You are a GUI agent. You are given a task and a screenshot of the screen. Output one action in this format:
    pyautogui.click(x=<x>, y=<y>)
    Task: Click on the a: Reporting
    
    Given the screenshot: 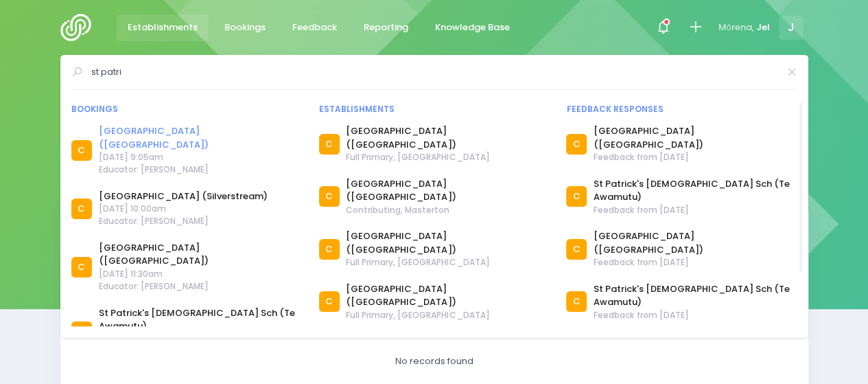 What is the action you would take?
    pyautogui.click(x=387, y=28)
    